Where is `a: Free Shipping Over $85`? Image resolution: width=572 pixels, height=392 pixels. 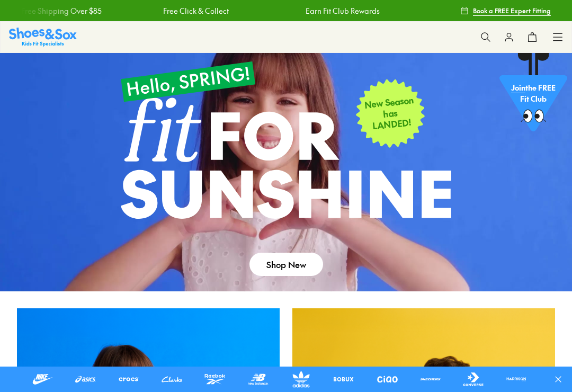
a: Free Shipping Over $85 is located at coordinates (62, 11).